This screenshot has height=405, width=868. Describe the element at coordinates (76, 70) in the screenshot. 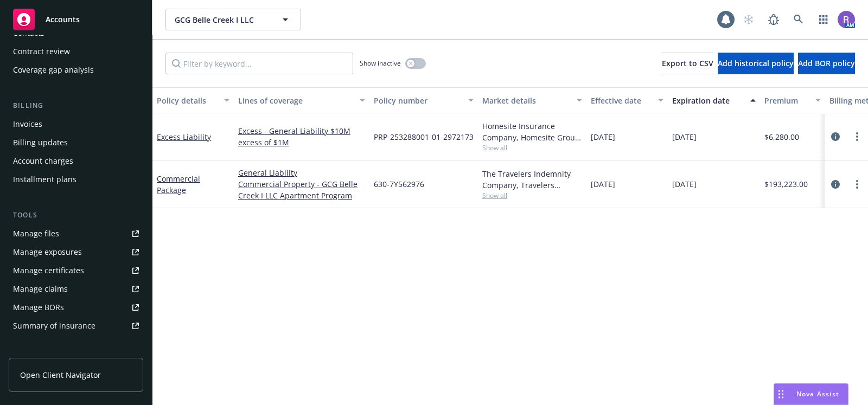

I see `a: Coverage gap analysis` at that location.